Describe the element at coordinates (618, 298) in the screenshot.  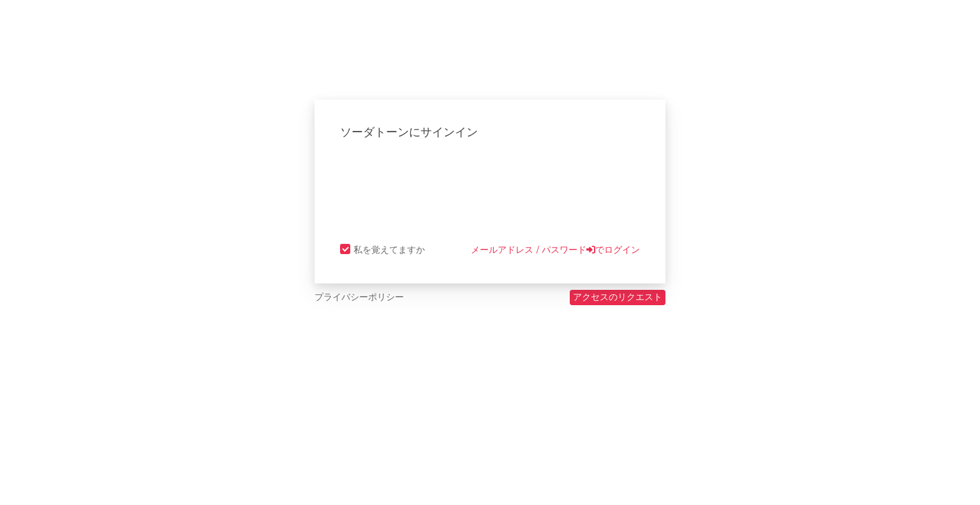
I see `a: アクセスのリクエスト` at that location.